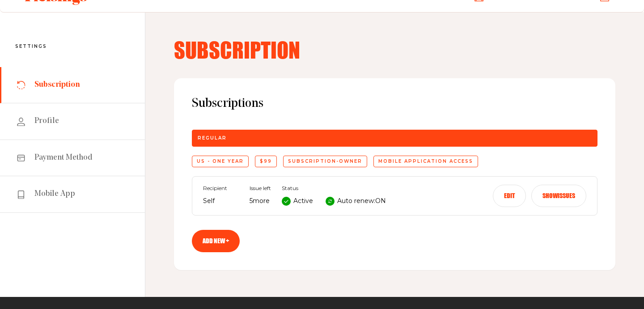 This screenshot has width=644, height=309. Describe the element at coordinates (265, 162) in the screenshot. I see `div: $99` at that location.